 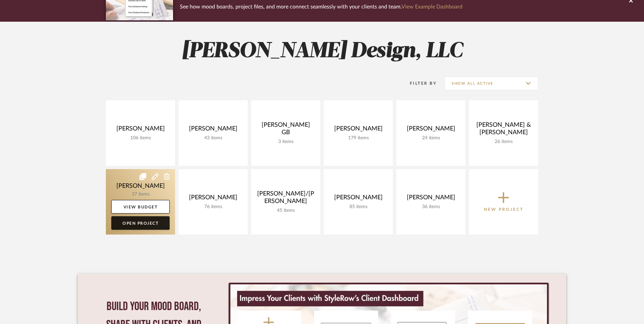 What do you see at coordinates (141, 138) in the screenshot?
I see `div: 106 items` at bounding box center [141, 138].